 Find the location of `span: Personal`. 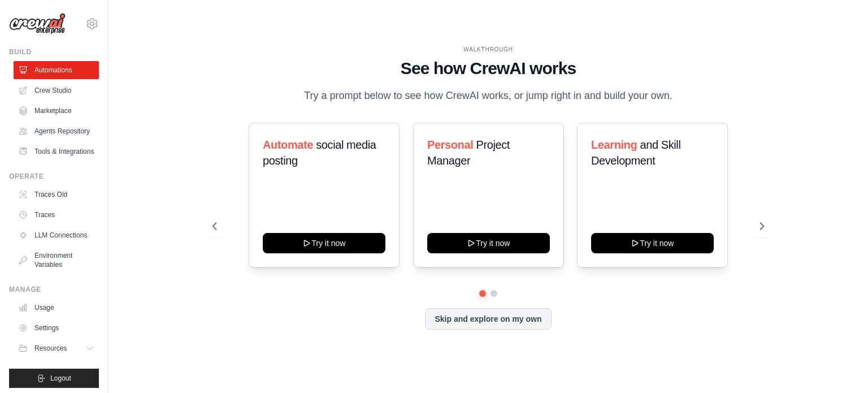

span: Personal is located at coordinates (450, 145).